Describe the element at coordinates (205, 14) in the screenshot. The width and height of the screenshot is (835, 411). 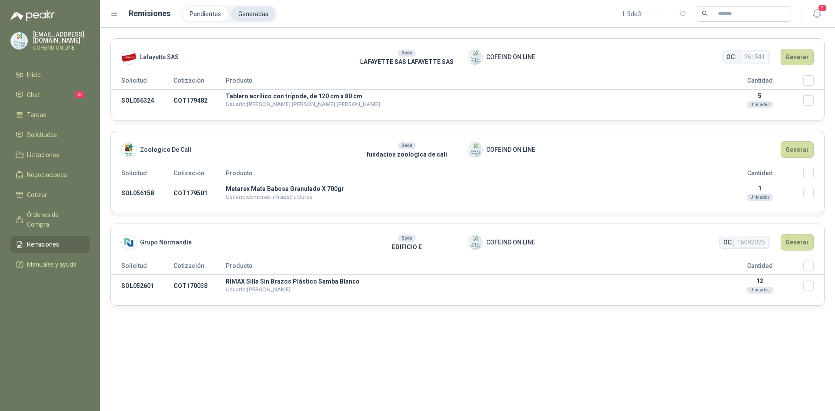
I see `a: Pendientes` at that location.